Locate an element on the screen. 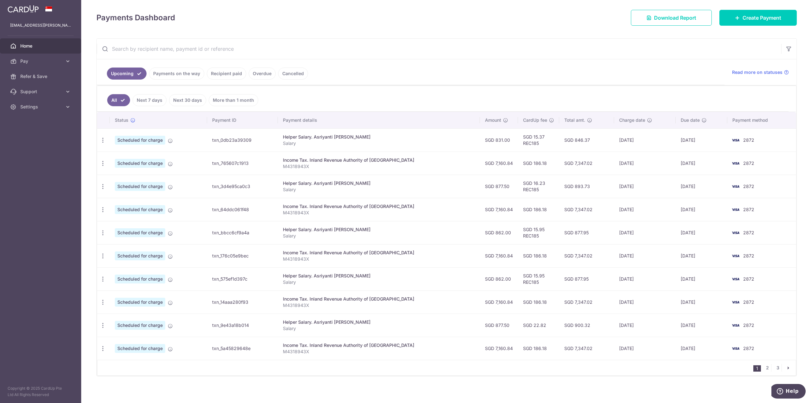  span: Help is located at coordinates (21, 7).